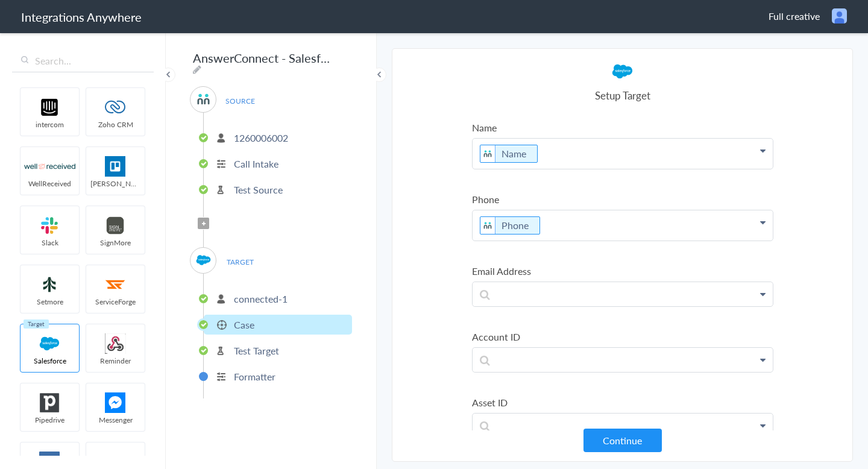 The height and width of the screenshot is (469, 868). Describe the element at coordinates (622, 402) in the screenshot. I see `label: Asset ID` at that location.